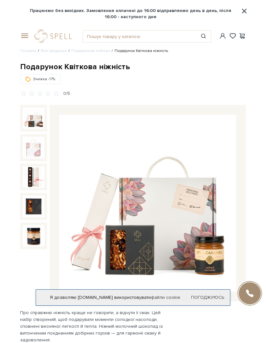 This screenshot has width=266, height=343. I want to click on li: Подарунок Квіткова ніжність, so click(139, 51).